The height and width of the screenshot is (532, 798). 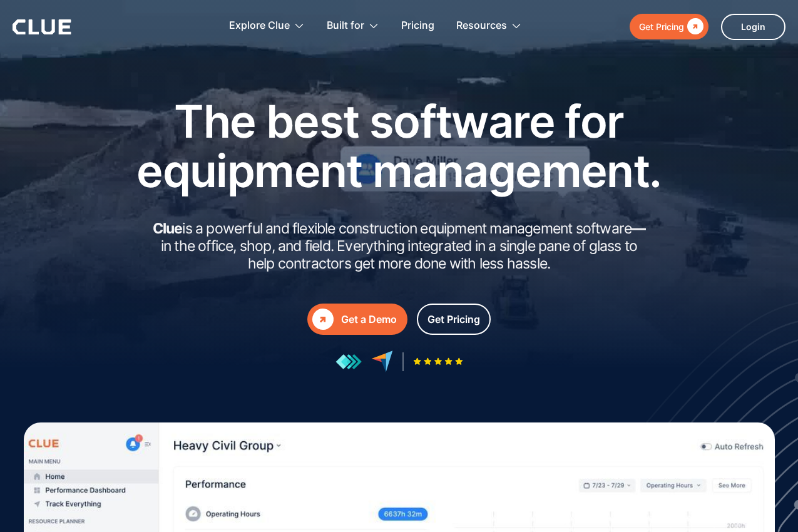 I want to click on div: Built for, so click(x=345, y=26).